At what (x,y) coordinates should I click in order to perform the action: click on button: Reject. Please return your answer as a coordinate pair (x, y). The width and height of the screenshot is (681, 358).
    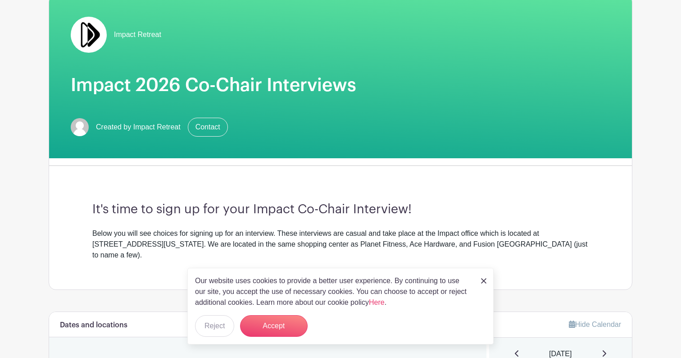
    Looking at the image, I should click on (214, 326).